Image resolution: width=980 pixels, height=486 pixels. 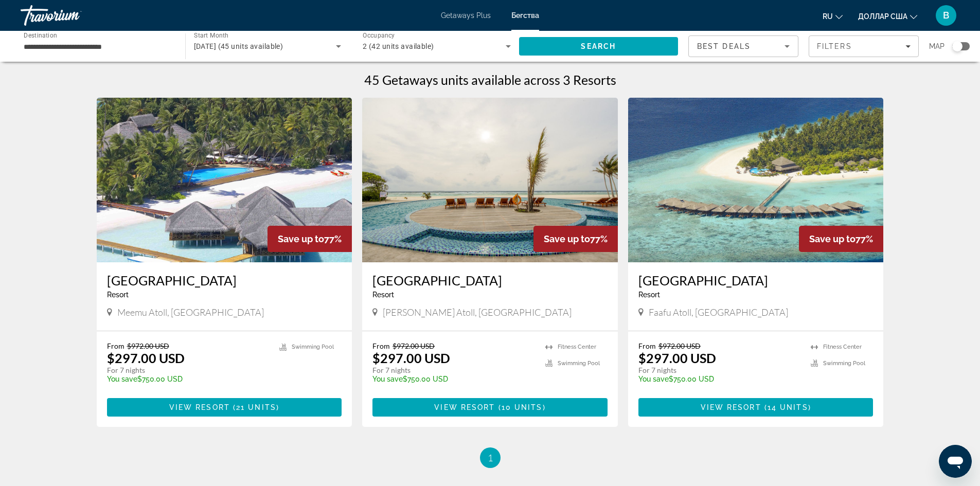 I want to click on font: Бегства, so click(x=525, y=15).